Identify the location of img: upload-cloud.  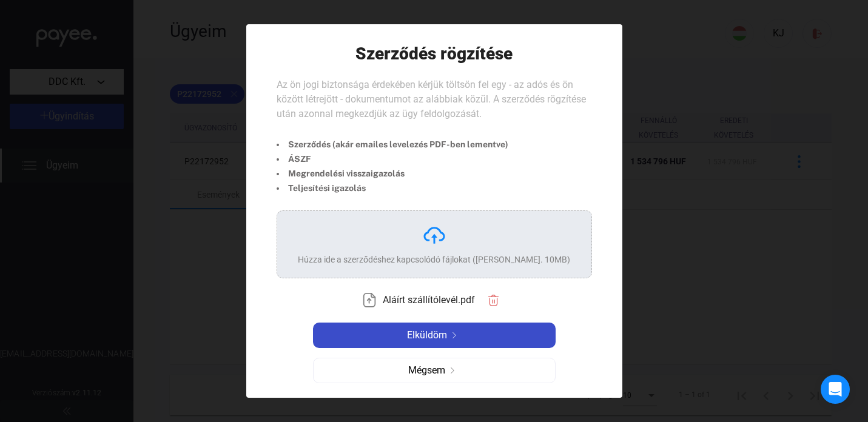
(434, 235).